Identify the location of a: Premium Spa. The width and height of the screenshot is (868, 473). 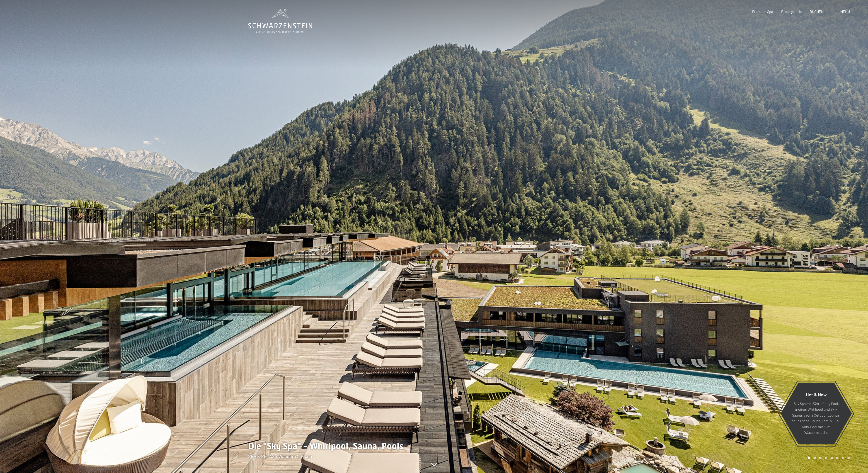
(763, 11).